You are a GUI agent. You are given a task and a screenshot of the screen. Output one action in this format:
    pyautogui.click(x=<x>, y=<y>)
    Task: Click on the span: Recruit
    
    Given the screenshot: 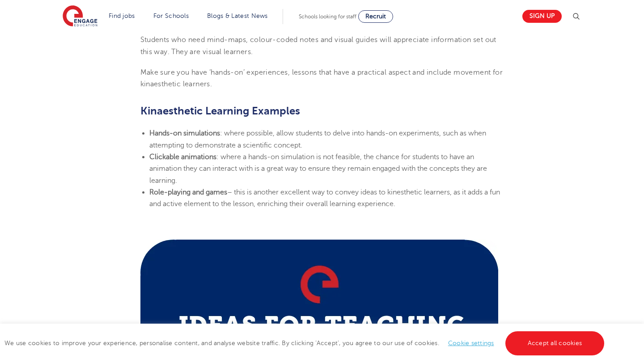 What is the action you would take?
    pyautogui.click(x=376, y=16)
    